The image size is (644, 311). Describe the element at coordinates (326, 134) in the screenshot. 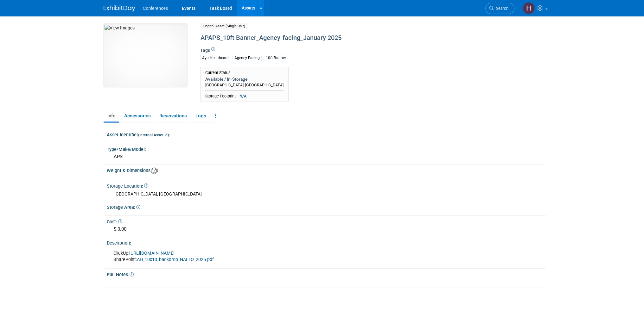

I see `div: Asset Identifier :` at that location.